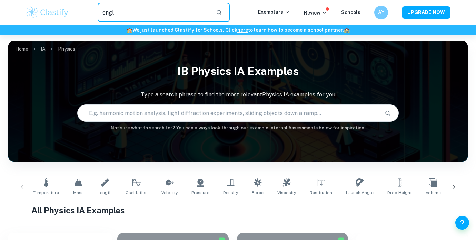  Describe the element at coordinates (316, 13) in the screenshot. I see `p: Review` at that location.